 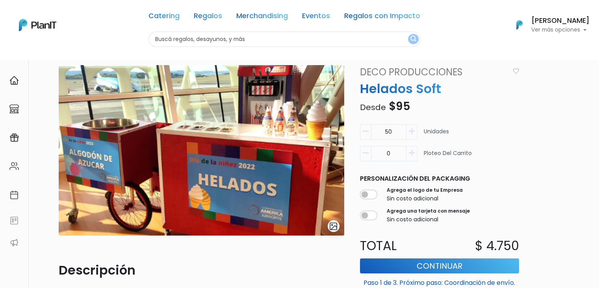 What do you see at coordinates (201, 270) in the screenshot?
I see `p: Descripción` at bounding box center [201, 270].